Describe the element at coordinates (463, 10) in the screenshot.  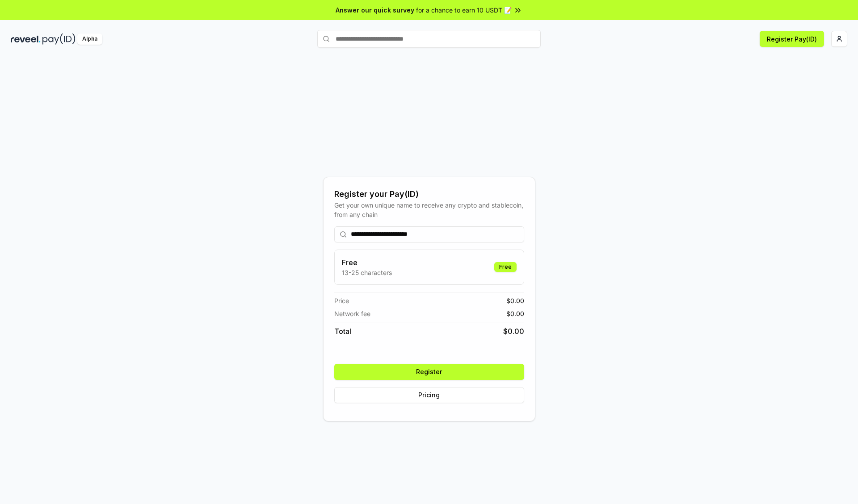
I see `span: for a chance to earn 10 USDT 📝` at that location.